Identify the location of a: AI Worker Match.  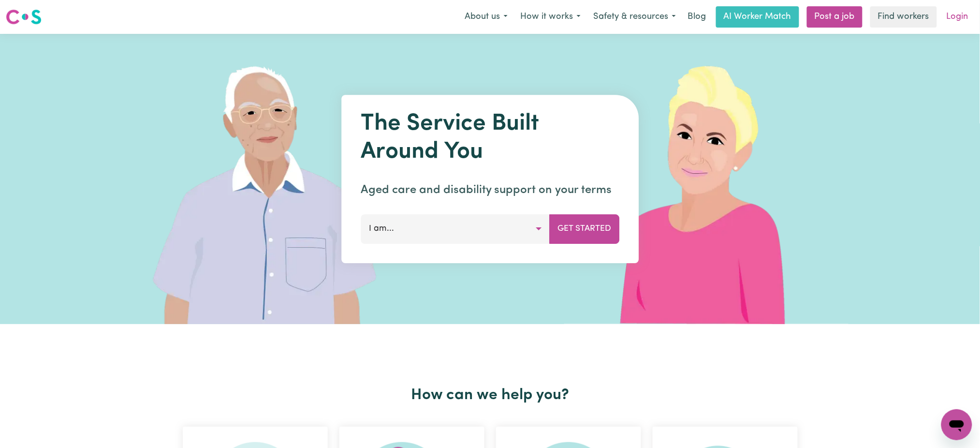
(757, 17).